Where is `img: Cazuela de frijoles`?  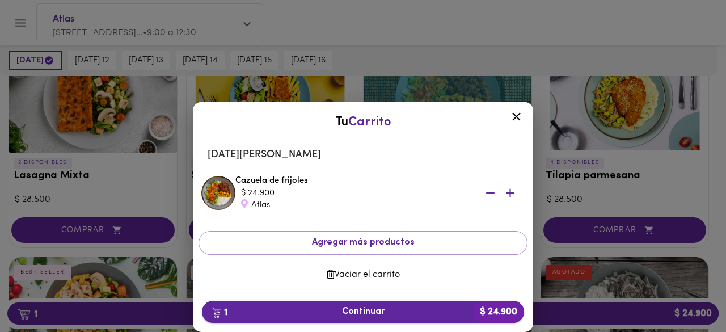 img: Cazuela de frijoles is located at coordinates (218, 193).